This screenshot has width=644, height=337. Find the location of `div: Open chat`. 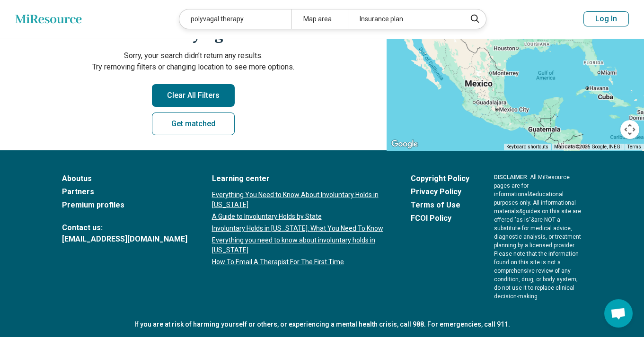

div: Open chat is located at coordinates (618, 313).